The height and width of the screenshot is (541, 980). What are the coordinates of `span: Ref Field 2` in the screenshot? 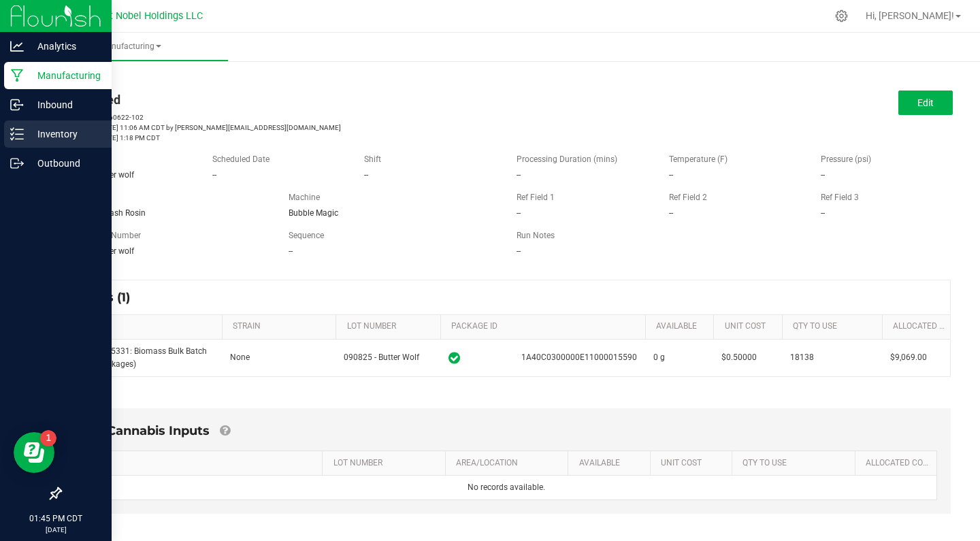 It's located at (688, 197).